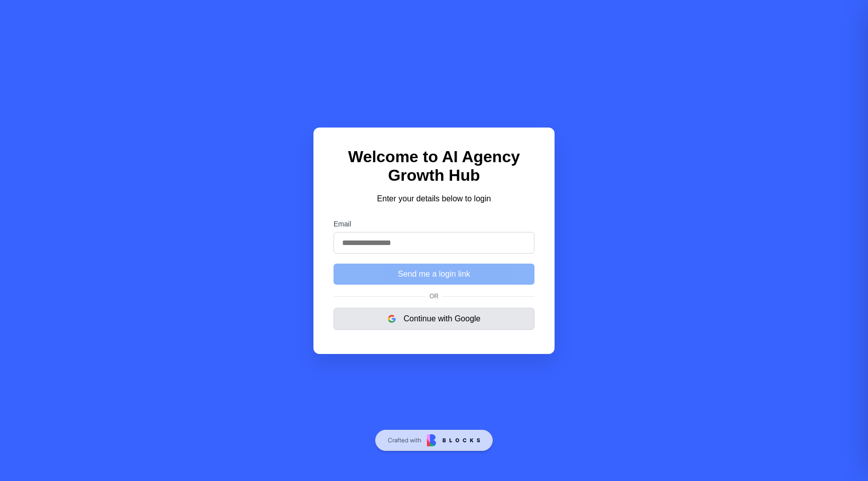 The width and height of the screenshot is (868, 481). I want to click on button: Send me a login link, so click(434, 274).